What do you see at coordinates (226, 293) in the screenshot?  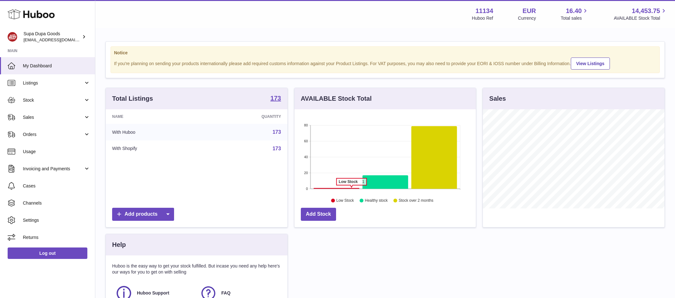 I see `span: FAQ` at bounding box center [226, 293].